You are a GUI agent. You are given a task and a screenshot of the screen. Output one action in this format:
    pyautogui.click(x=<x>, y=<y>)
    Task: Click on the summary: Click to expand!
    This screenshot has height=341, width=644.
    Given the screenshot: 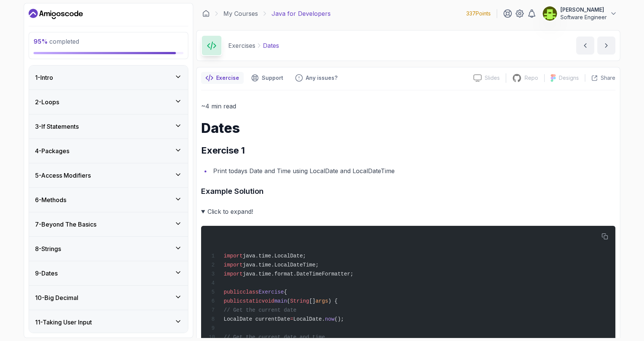 What is the action you would take?
    pyautogui.click(x=408, y=212)
    